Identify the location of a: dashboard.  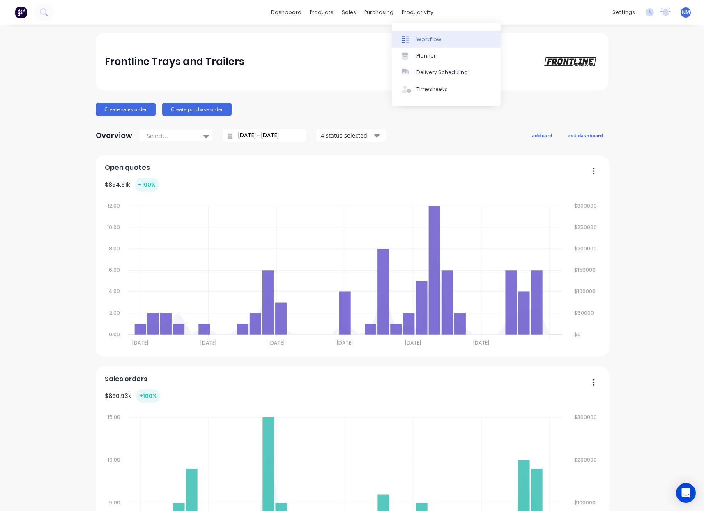
(286, 12).